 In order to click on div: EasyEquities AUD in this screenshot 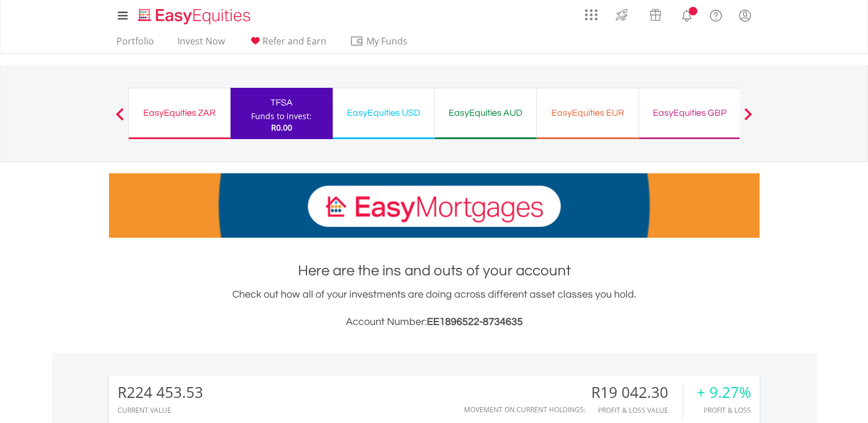, I will do `click(486, 113)`.